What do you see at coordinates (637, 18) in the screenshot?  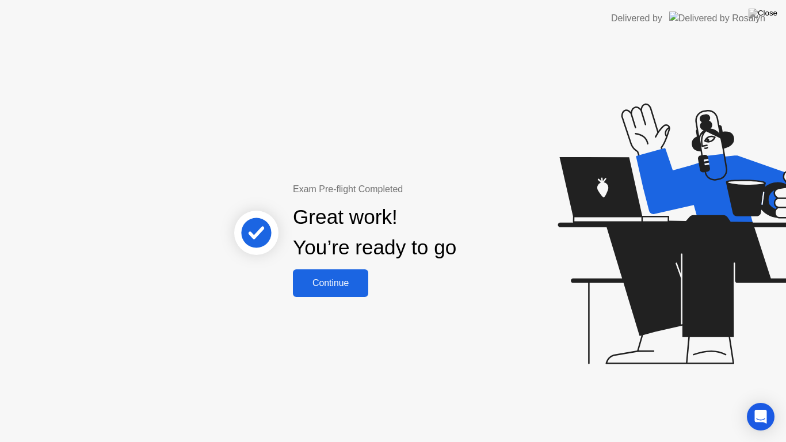 I see `div: Delivered by` at bounding box center [637, 18].